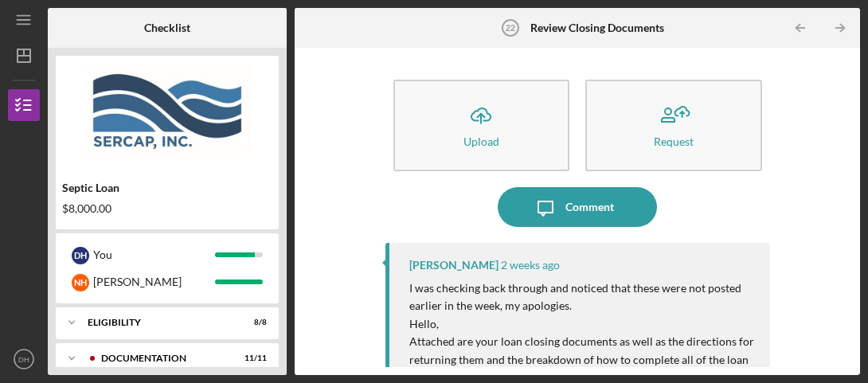 The height and width of the screenshot is (383, 868). I want to click on tspan: 22, so click(510, 28).